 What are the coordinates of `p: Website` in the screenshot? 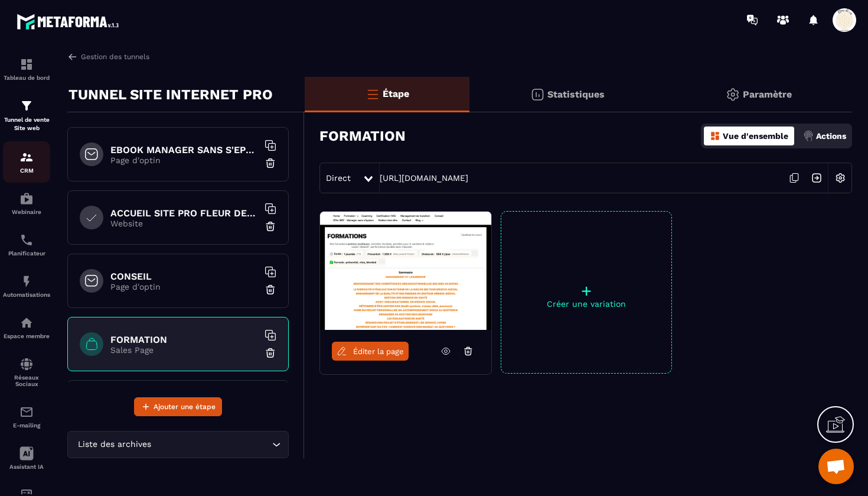 It's located at (184, 223).